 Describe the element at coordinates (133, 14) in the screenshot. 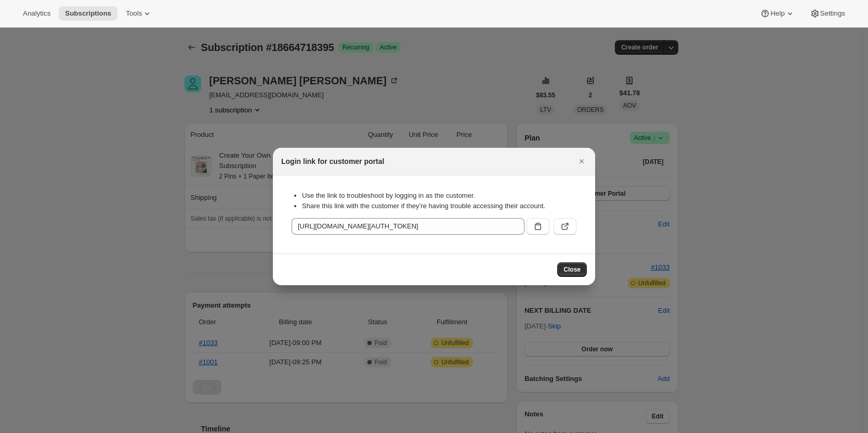

I see `span: Tools` at that location.